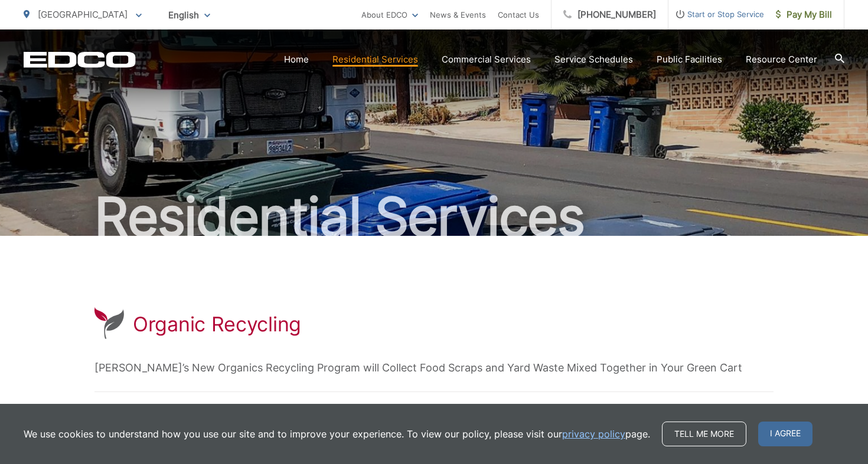 The image size is (868, 464). I want to click on h2: Residential Services, so click(434, 217).